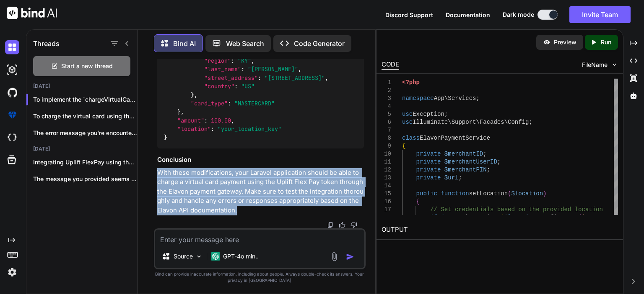 This screenshot has height=294, width=644. Describe the element at coordinates (219, 87) in the screenshot. I see `span: "country"` at that location.